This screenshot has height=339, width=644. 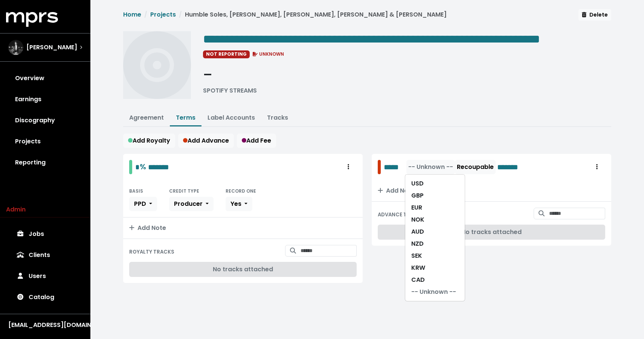 I want to click on nav: breadcrumb, so click(x=285, y=18).